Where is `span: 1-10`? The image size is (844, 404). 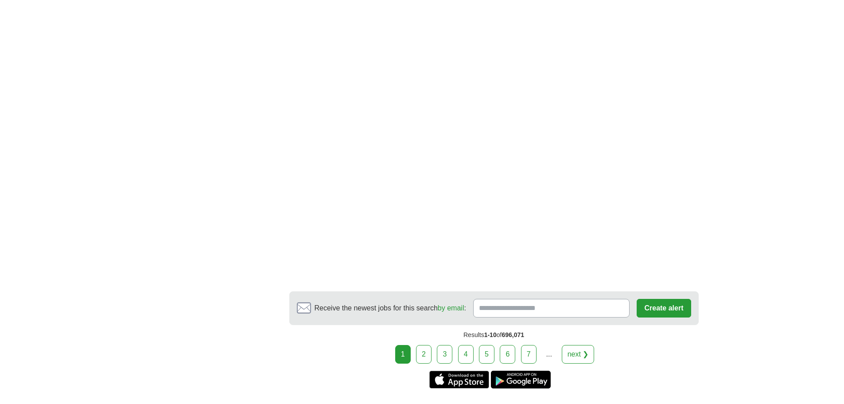
span: 1-10 is located at coordinates (490, 334).